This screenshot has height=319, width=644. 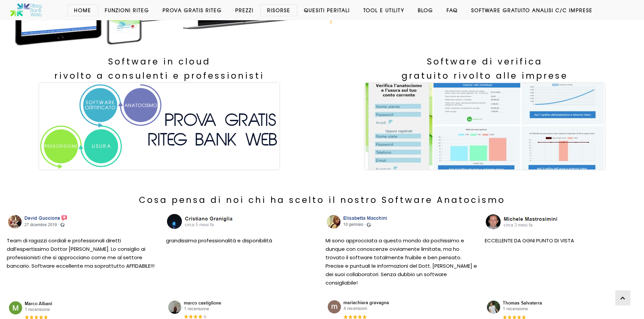 What do you see at coordinates (384, 10) in the screenshot?
I see `a: Tool e Utility` at bounding box center [384, 10].